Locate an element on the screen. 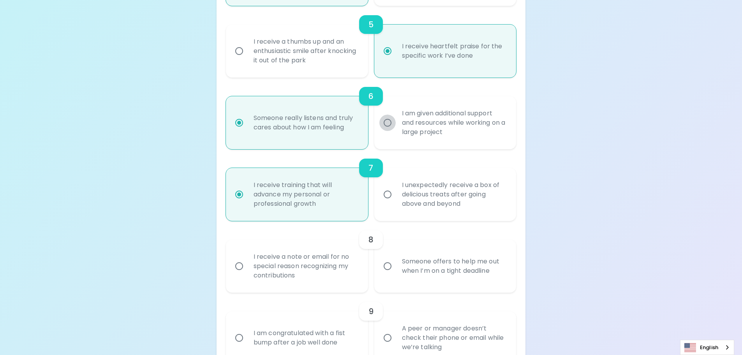  div: I am given additional support and resources while working on a large project is located at coordinates (454, 123).